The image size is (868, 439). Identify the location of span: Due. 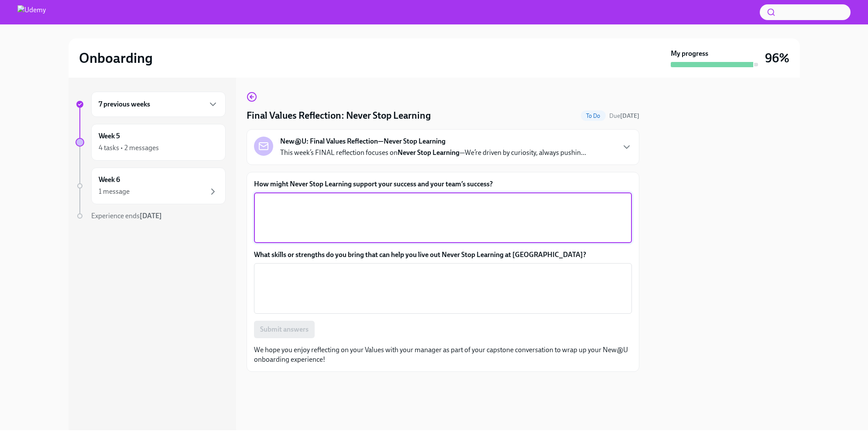
(624, 116).